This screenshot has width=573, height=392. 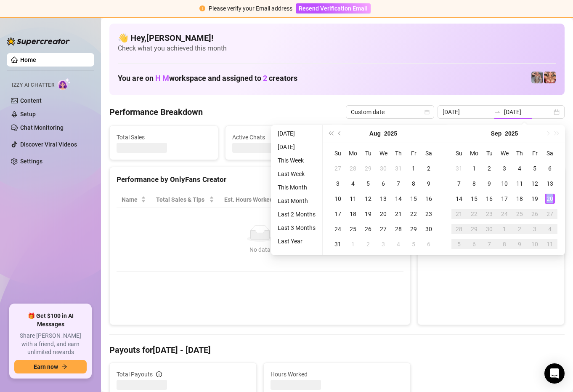 What do you see at coordinates (30, 100) in the screenshot?
I see `a: Content` at bounding box center [30, 100].